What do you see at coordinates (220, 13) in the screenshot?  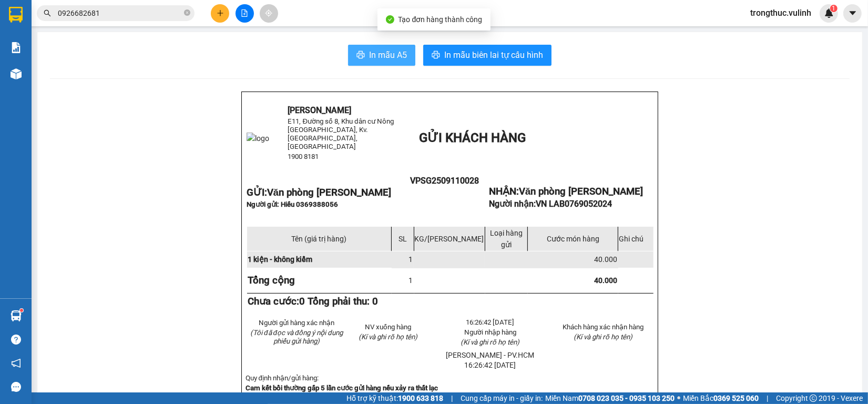 I see `button: plus` at bounding box center [220, 13].